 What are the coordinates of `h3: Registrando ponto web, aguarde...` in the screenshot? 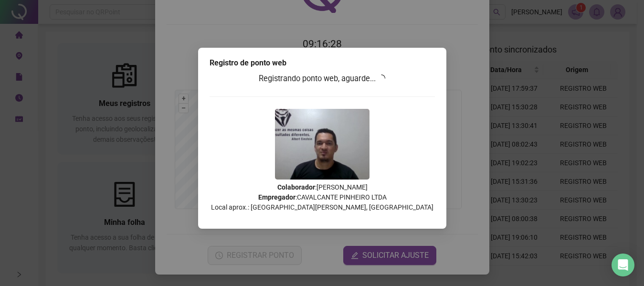 It's located at (322, 79).